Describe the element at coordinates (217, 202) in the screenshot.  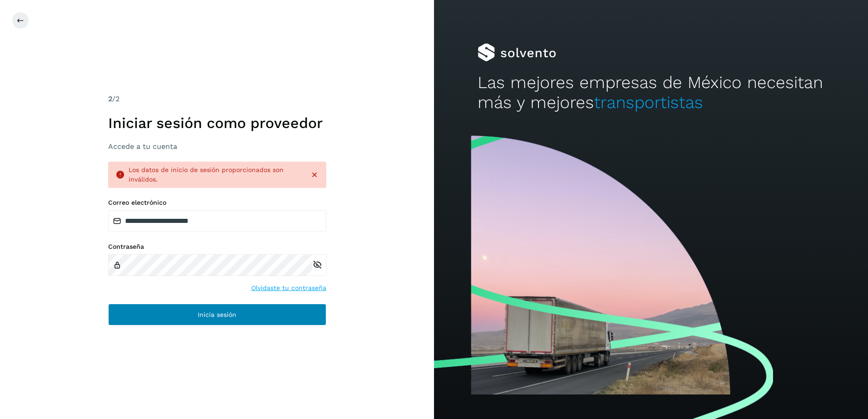
I see `label: Correo electrónico` at that location.